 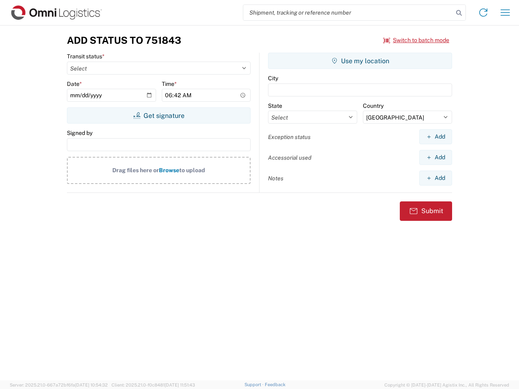 What do you see at coordinates (275, 106) in the screenshot?
I see `label: State` at bounding box center [275, 106].